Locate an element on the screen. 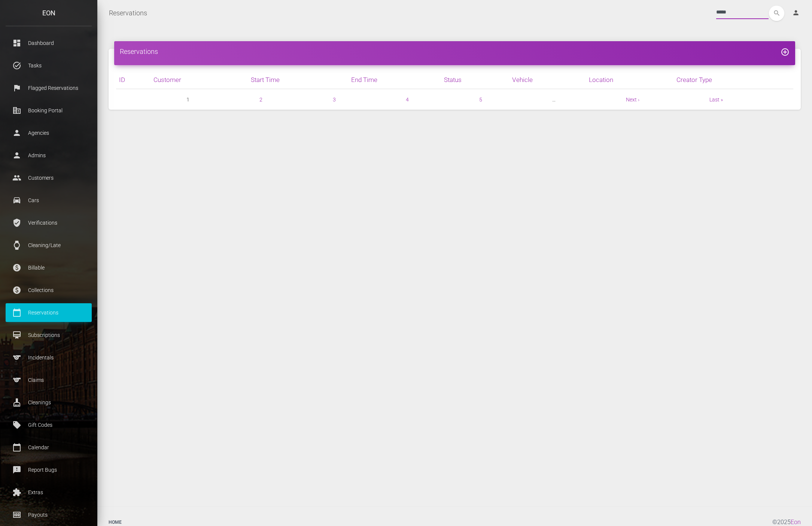  a: flag Flagged Reservations is located at coordinates (49, 88).